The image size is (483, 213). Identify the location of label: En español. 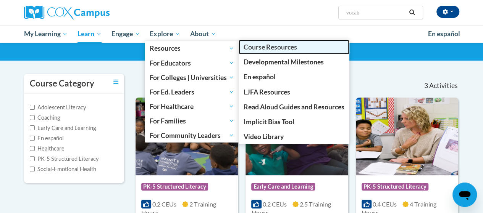
(47, 139).